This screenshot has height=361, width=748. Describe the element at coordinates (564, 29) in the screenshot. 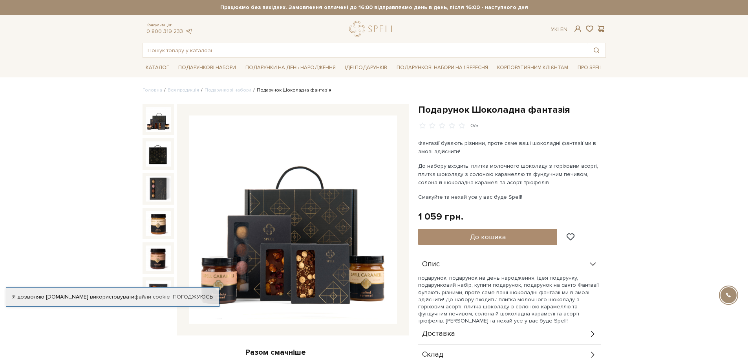

I see `a: En` at that location.